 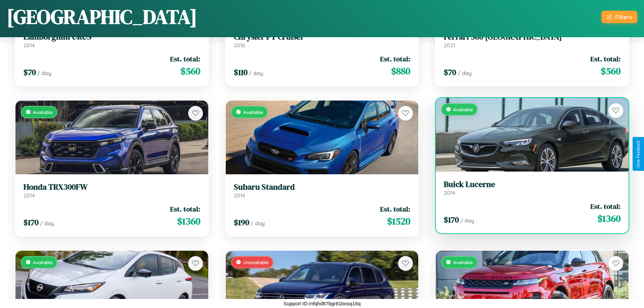 What do you see at coordinates (619, 17) in the screenshot?
I see `button: Filters` at bounding box center [619, 17].